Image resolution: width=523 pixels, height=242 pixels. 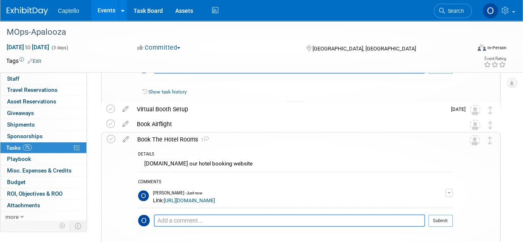 I want to click on a: Tasks7%, so click(x=43, y=148).